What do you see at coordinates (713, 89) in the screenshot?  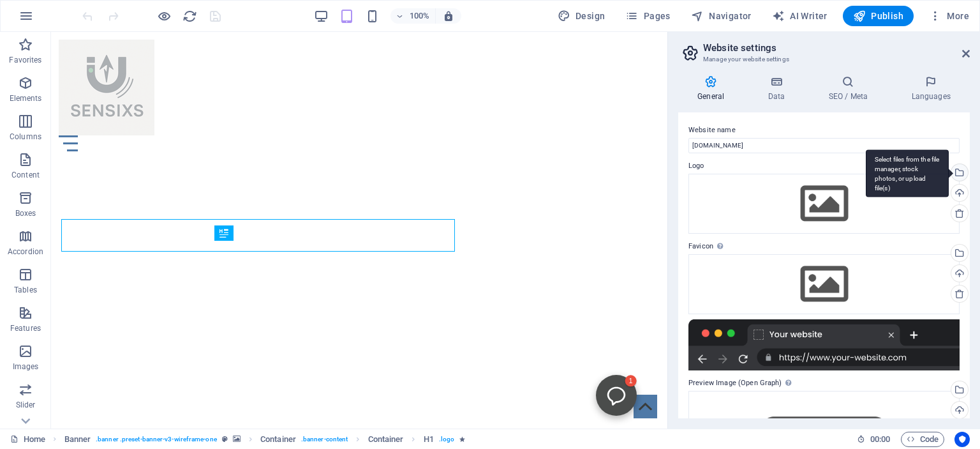 I see `h4: General` at bounding box center [713, 89].